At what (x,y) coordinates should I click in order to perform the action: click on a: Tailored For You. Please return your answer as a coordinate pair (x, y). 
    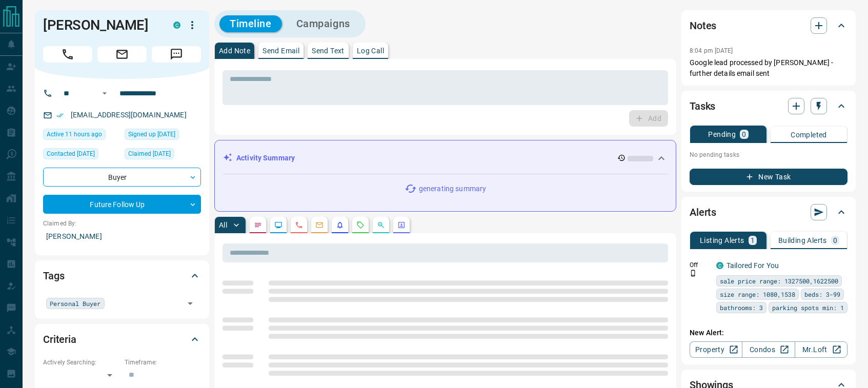
    Looking at the image, I should click on (752, 266).